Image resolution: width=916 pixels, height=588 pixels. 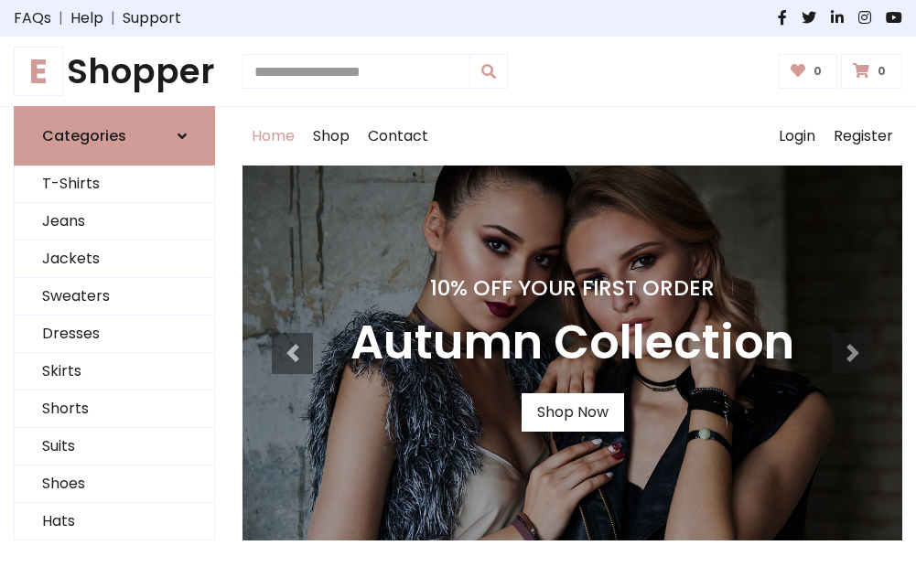 What do you see at coordinates (114, 71) in the screenshot?
I see `a: EShopper` at bounding box center [114, 71].